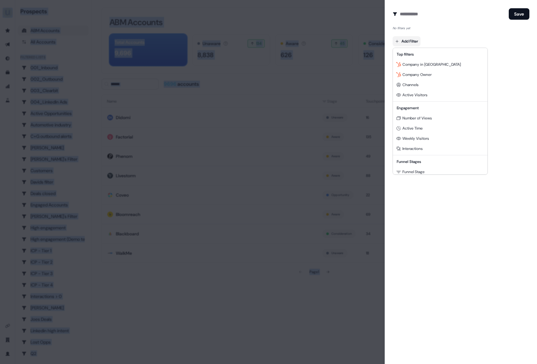  I want to click on div: Add Filter, so click(440, 111).